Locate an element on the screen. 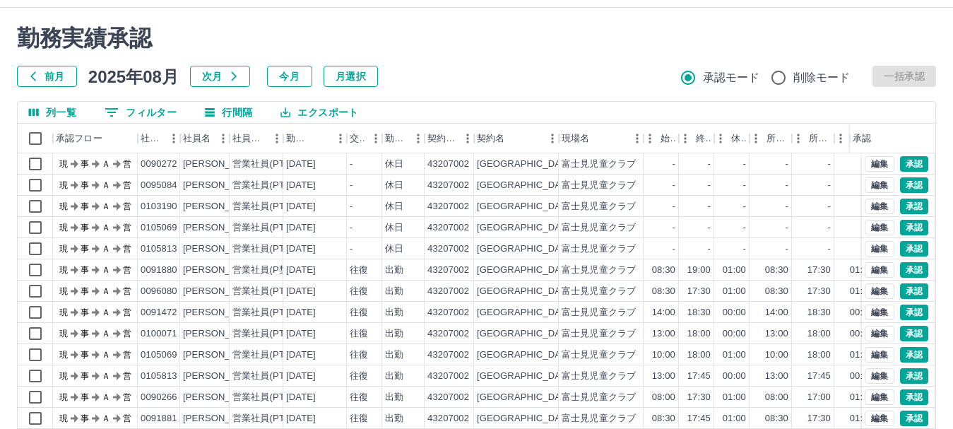 The width and height of the screenshot is (953, 429). button: 次月 is located at coordinates (220, 76).